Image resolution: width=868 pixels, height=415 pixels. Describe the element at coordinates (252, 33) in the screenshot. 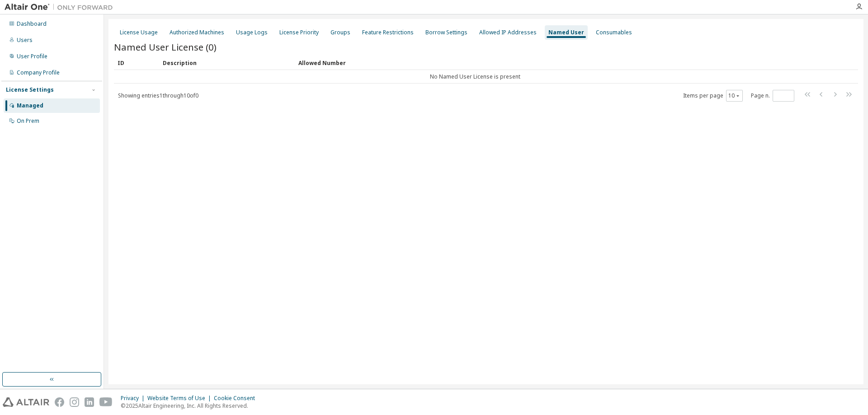

I see `div: Usage Logs` at that location.